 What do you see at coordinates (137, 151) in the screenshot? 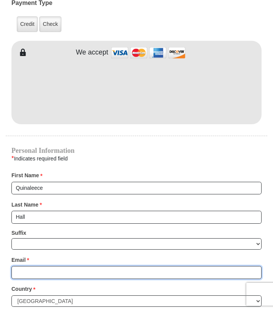
I see `h4: Personal Information` at bounding box center [137, 151].